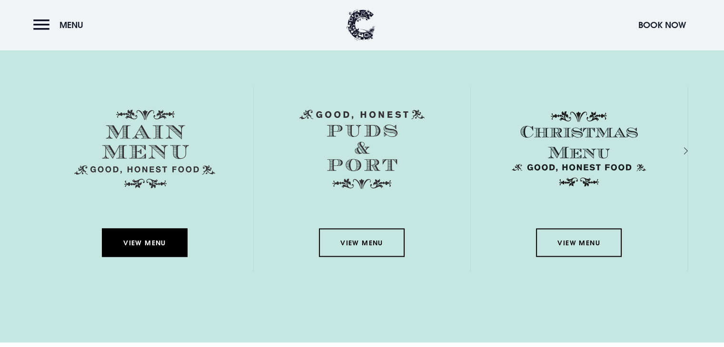 The height and width of the screenshot is (347, 724). Describe the element at coordinates (71, 25) in the screenshot. I see `span: Menu` at that location.